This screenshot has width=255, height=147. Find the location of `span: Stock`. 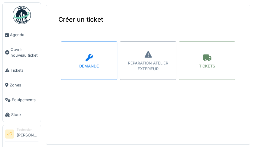

span: Stock is located at coordinates (25, 115).